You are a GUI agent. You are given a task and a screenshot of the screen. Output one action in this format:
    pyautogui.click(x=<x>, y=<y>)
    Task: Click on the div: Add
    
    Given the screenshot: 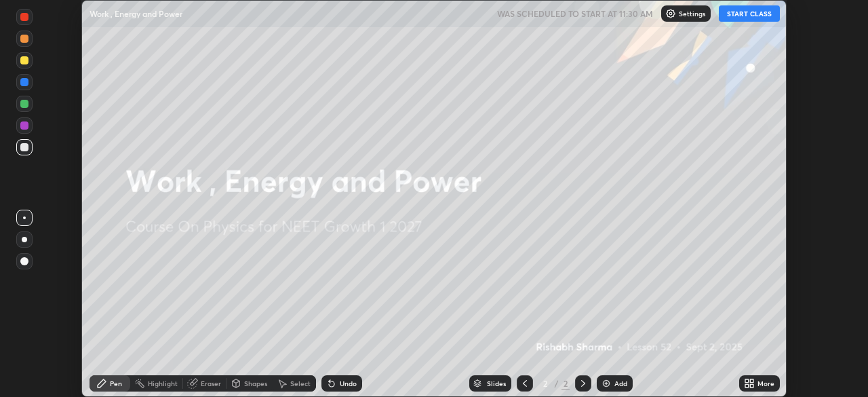 What is the action you would take?
    pyautogui.click(x=620, y=384)
    